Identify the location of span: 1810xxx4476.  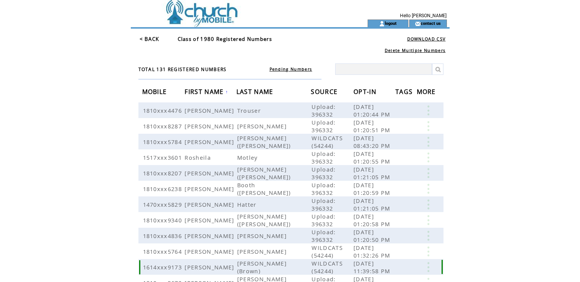
(164, 110).